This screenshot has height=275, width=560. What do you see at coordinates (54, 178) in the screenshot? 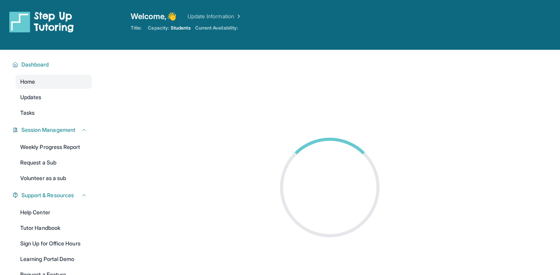
I see `a: Volunteer as a sub` at bounding box center [54, 178].